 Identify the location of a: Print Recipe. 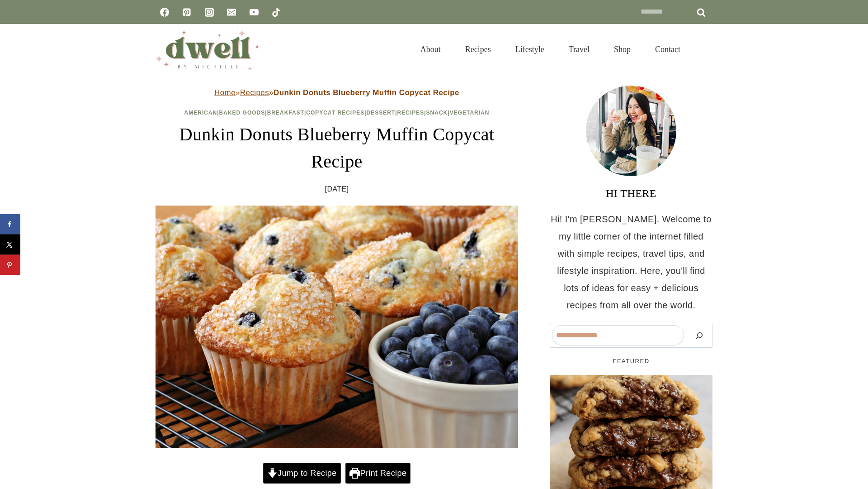
(378, 473).